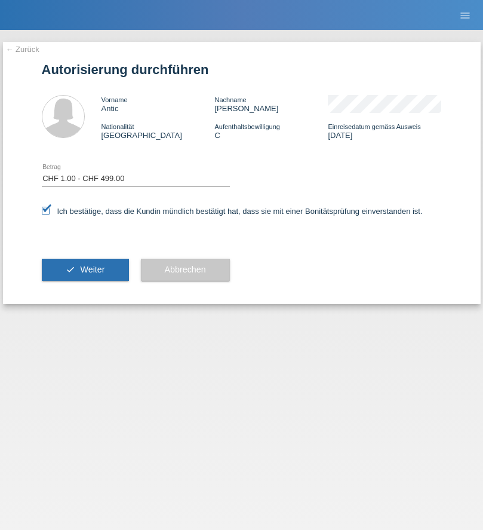 The height and width of the screenshot is (530, 483). Describe the element at coordinates (185, 269) in the screenshot. I see `span: Abbrechen` at that location.